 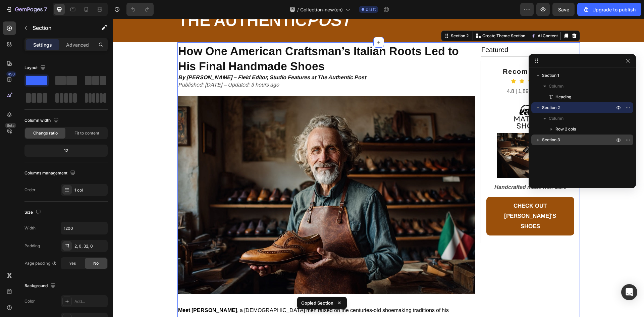 What do you see at coordinates (564, 9) in the screenshot?
I see `button: Save` at bounding box center [564, 9].